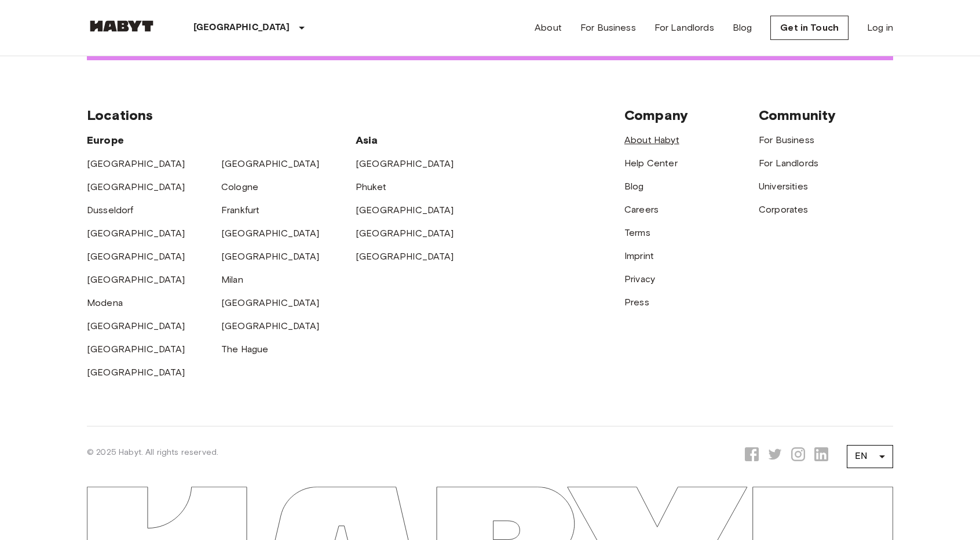 The height and width of the screenshot is (540, 980). Describe the element at coordinates (121, 26) in the screenshot. I see `img: Habyt` at that location.